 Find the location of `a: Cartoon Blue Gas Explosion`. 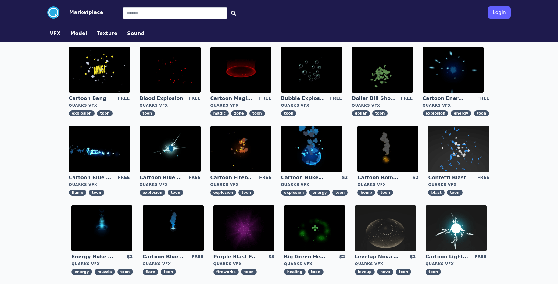

a: Cartoon Blue Gas Explosion is located at coordinates (162, 178).